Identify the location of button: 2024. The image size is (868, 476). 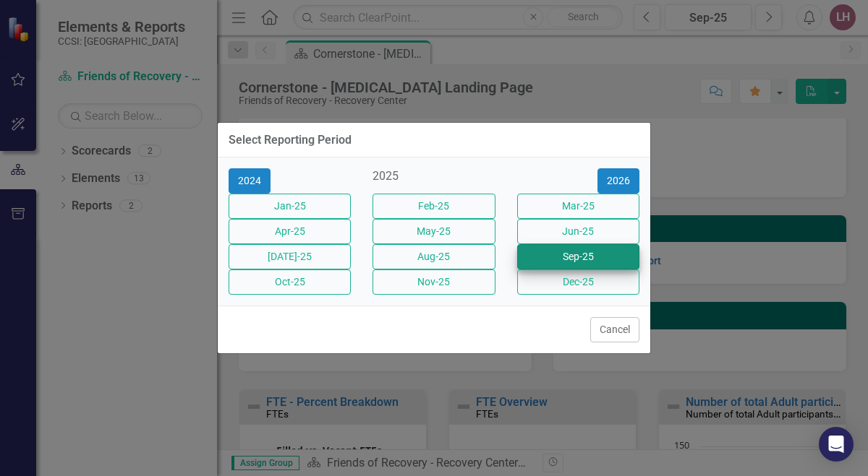
(249, 181).